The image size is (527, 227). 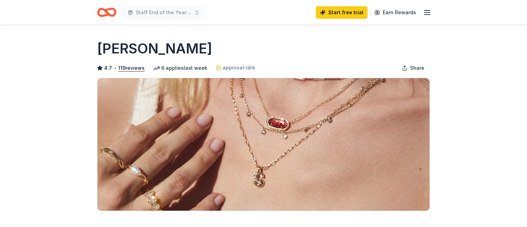 What do you see at coordinates (164, 12) in the screenshot?
I see `button: Staff End of the Year Awards Celebration` at bounding box center [164, 12].